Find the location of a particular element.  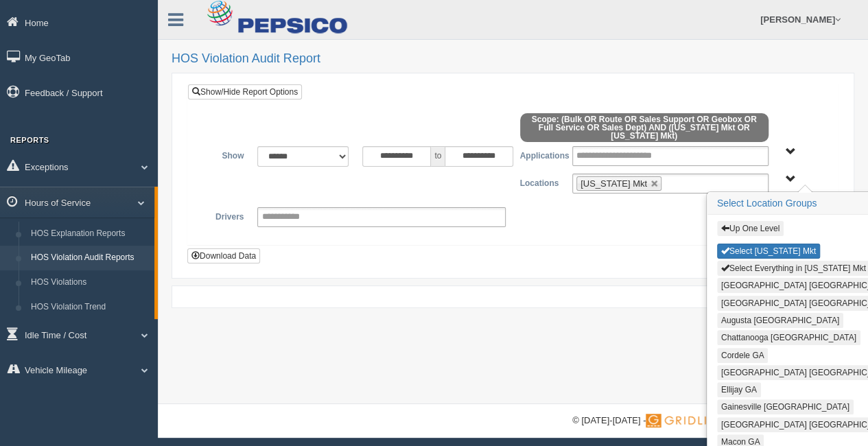

label: Drivers is located at coordinates (224, 215).